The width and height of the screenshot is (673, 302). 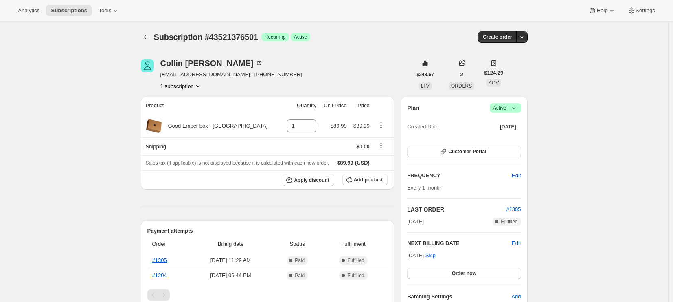 I want to click on button: #1305, so click(x=513, y=209).